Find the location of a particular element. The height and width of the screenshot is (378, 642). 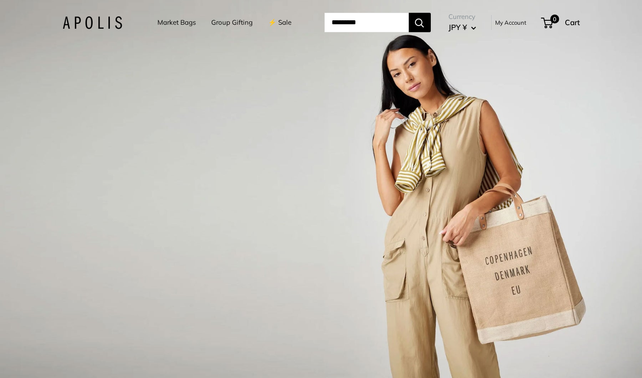

span: Currency is located at coordinates (462, 17).